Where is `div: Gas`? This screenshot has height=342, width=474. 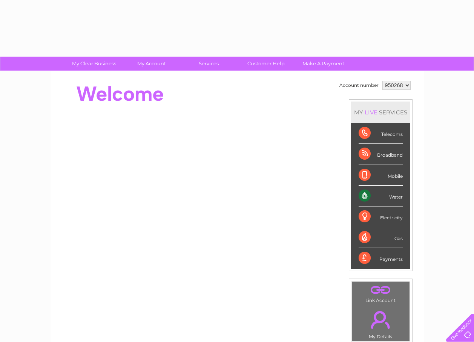 div: Gas is located at coordinates (380, 237).